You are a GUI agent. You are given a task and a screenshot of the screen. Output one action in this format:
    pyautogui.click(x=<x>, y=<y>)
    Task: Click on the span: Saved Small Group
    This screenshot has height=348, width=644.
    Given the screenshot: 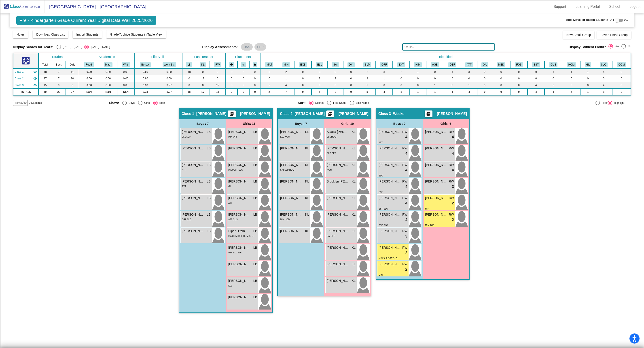 What is the action you would take?
    pyautogui.click(x=614, y=35)
    